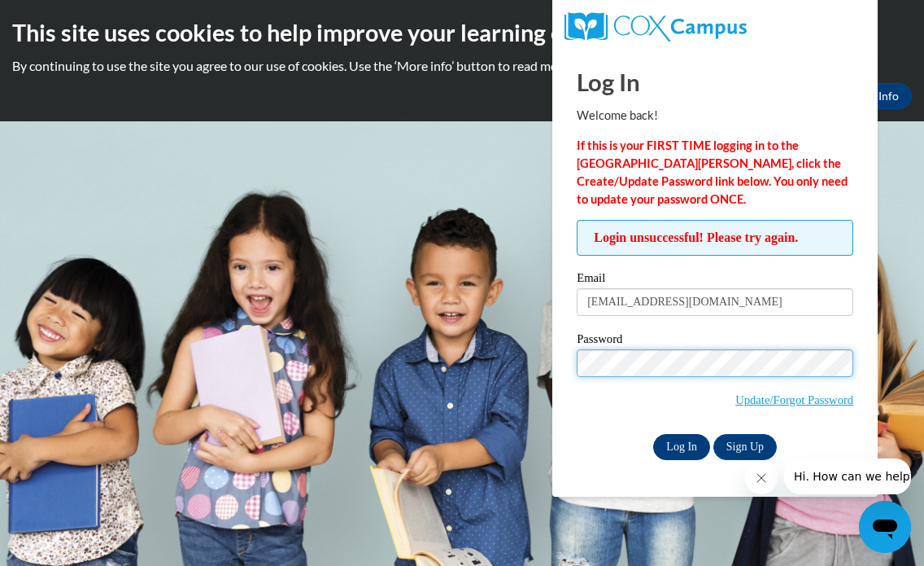 Image resolution: width=924 pixels, height=566 pixels. What do you see at coordinates (462, 33) in the screenshot?
I see `h2: This site uses cookies to help improve your learning experience.` at bounding box center [462, 33].